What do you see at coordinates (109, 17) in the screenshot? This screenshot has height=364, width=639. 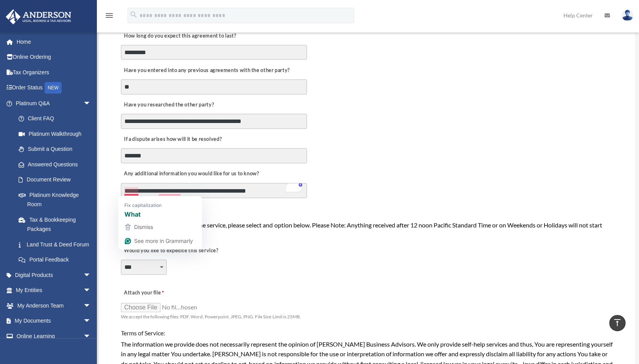 I see `a: menu` at bounding box center [109, 17].